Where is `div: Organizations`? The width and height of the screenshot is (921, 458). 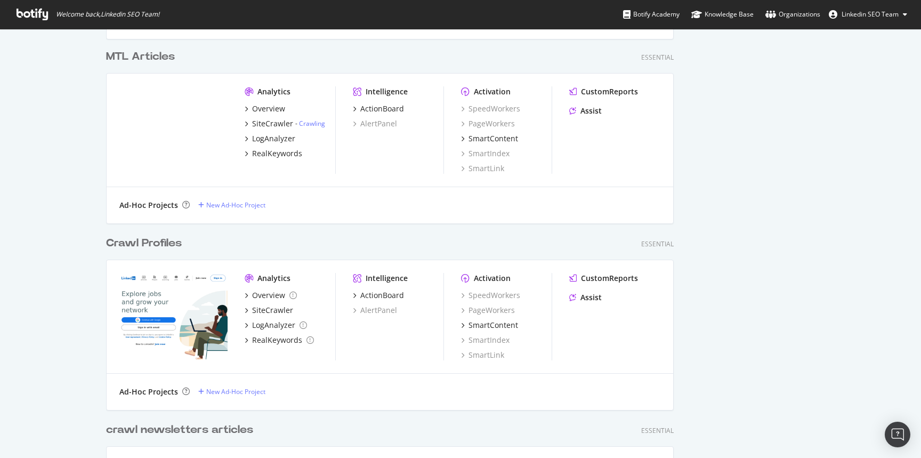
div: Organizations is located at coordinates (793, 14).